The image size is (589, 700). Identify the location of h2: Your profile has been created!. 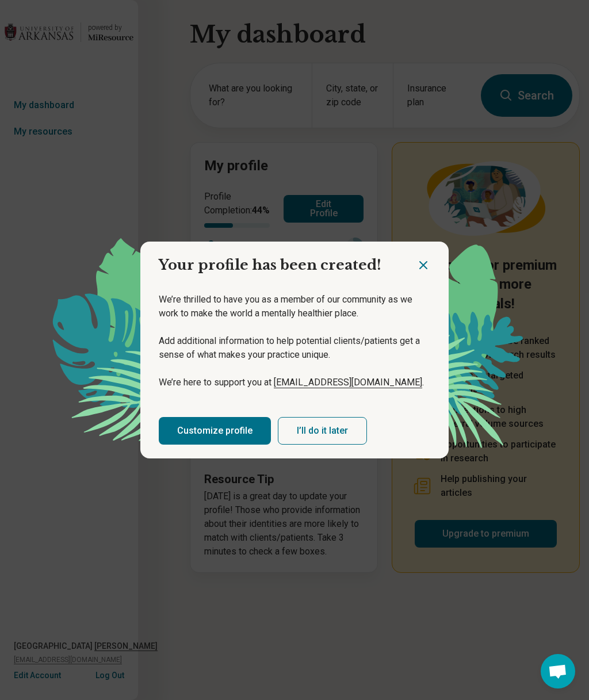
(279, 261).